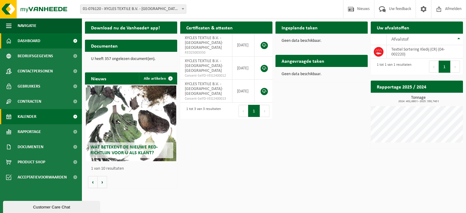 This screenshot has width=466, height=213. Describe the element at coordinates (425, 52) in the screenshot. I see `td: Textiel Sortering Kledij (CR) (04-002220)` at that location.